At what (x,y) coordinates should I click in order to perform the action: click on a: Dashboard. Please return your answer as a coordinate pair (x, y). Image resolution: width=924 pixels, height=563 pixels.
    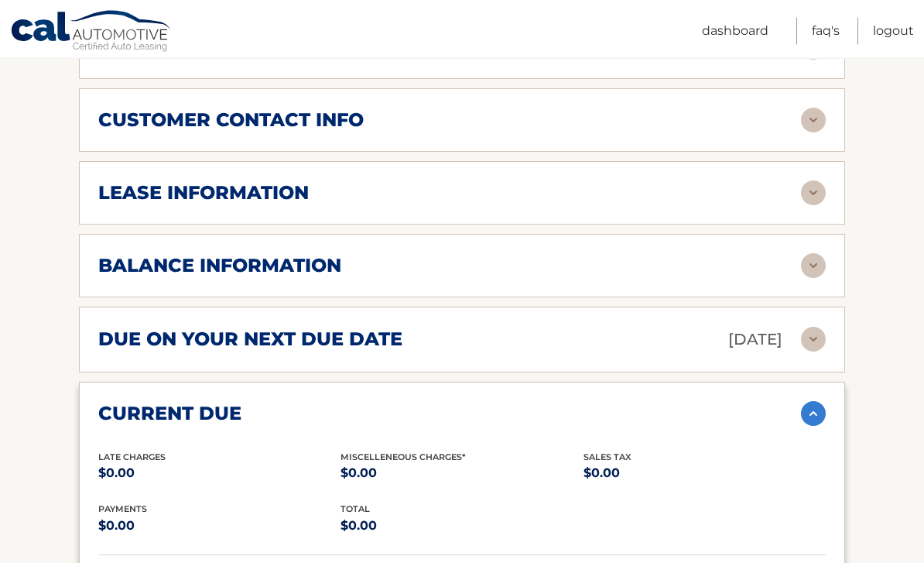
    Looking at the image, I should click on (735, 31).